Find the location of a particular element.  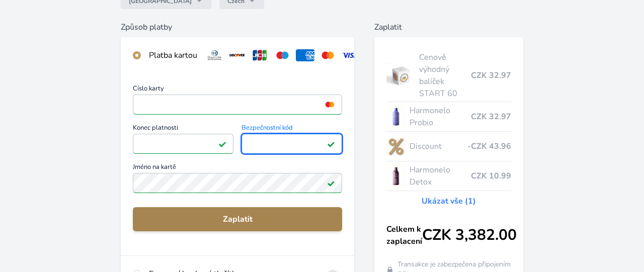

h6: Způsob platby is located at coordinates (237, 27).